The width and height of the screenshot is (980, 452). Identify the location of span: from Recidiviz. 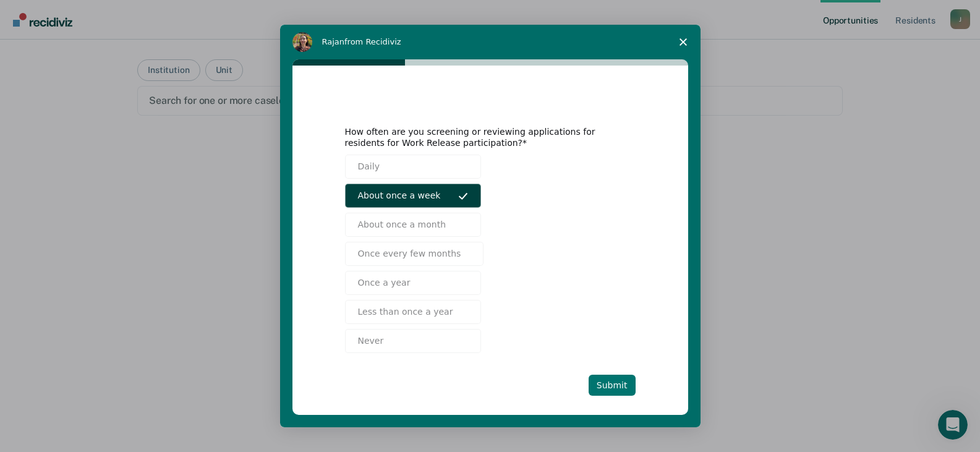
(373, 41).